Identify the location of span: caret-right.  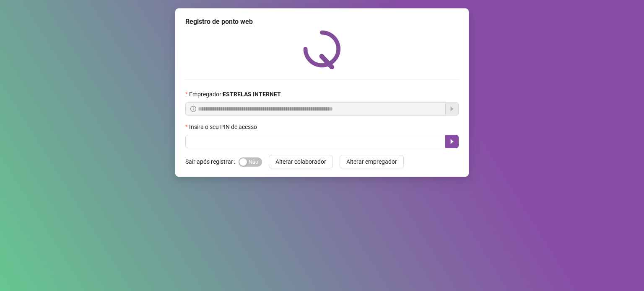
(452, 142).